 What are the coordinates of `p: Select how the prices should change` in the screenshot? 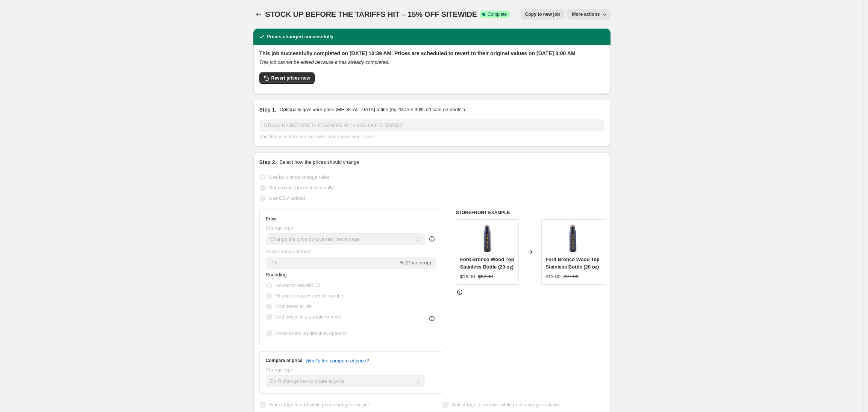 It's located at (319, 162).